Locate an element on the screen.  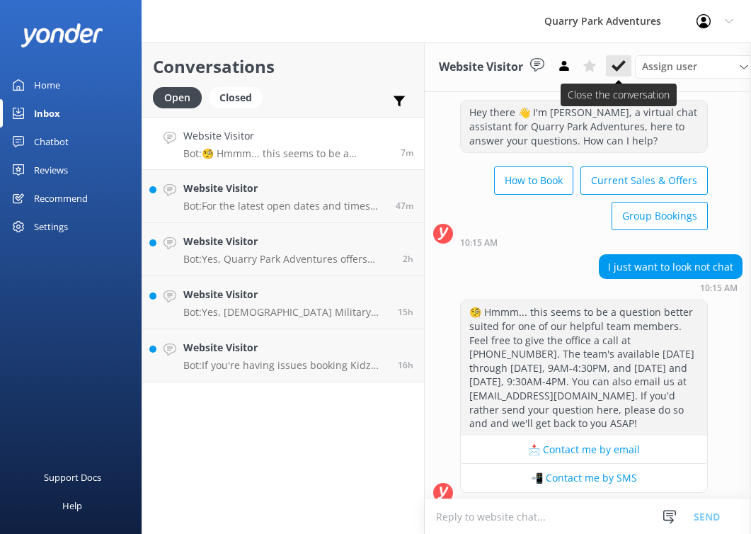
button: Current Sales & Offers is located at coordinates (644, 180).